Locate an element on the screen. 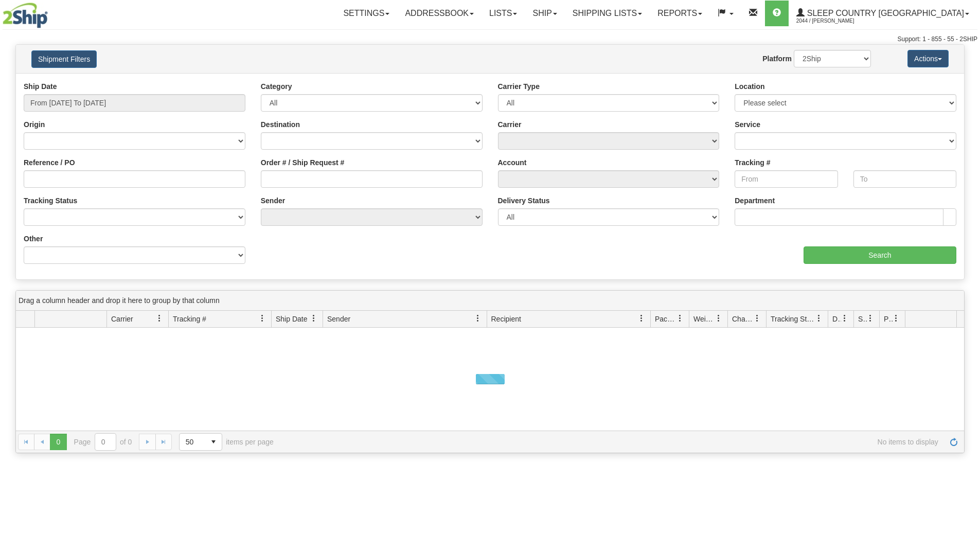  label: Origin is located at coordinates (34, 124).